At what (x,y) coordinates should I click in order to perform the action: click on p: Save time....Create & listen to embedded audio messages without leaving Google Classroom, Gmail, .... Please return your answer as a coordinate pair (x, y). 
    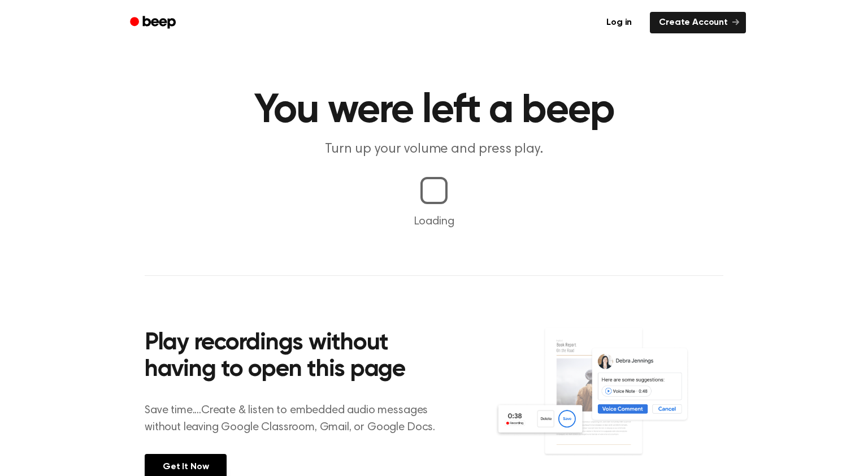
    Looking at the image, I should click on (297, 419).